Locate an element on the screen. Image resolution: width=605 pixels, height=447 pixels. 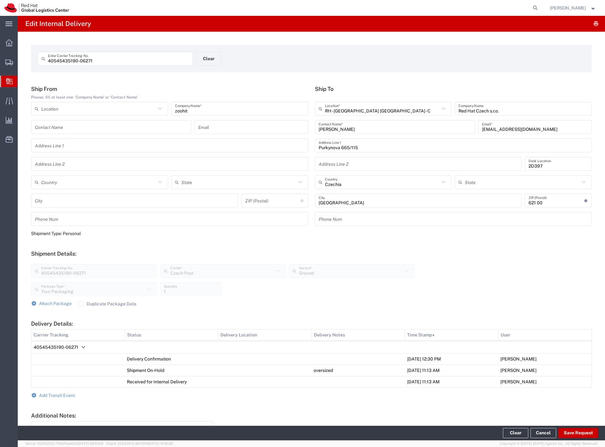
a: Cancel is located at coordinates (543, 433).